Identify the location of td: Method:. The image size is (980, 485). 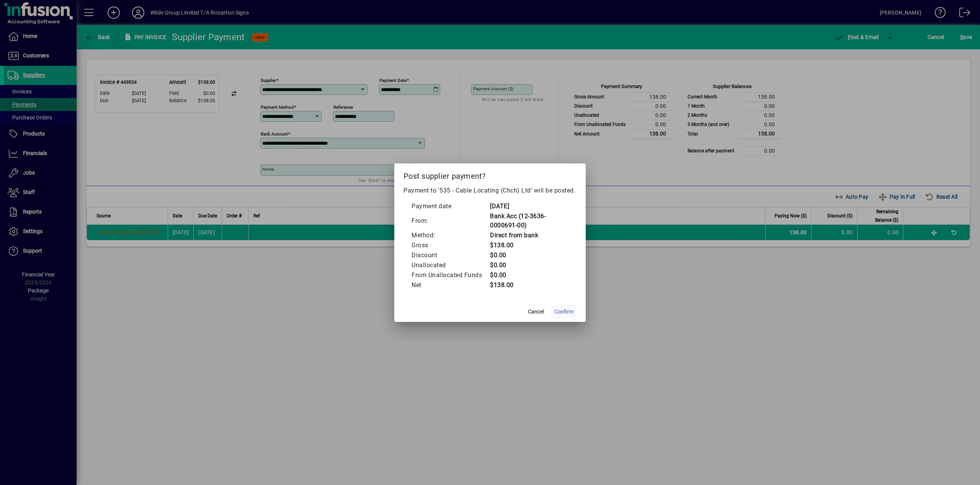
(450, 236).